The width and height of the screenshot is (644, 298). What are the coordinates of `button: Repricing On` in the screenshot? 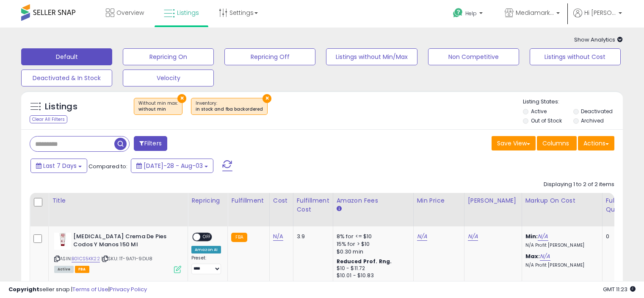 It's located at (168, 57).